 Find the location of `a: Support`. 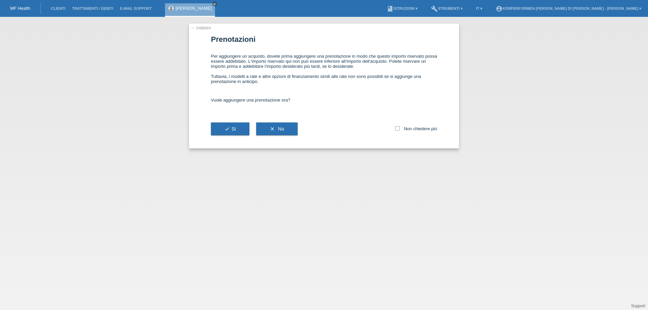

a: Support is located at coordinates (639, 306).